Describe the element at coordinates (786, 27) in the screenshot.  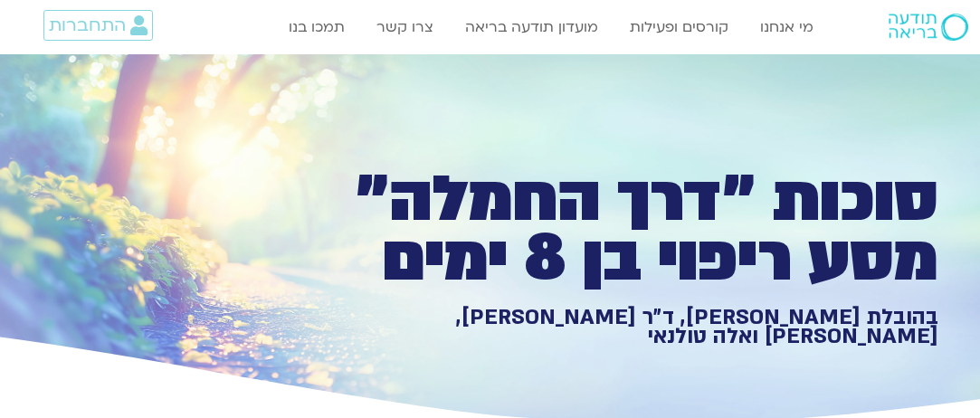
I see `a: מי אנחנו` at that location.